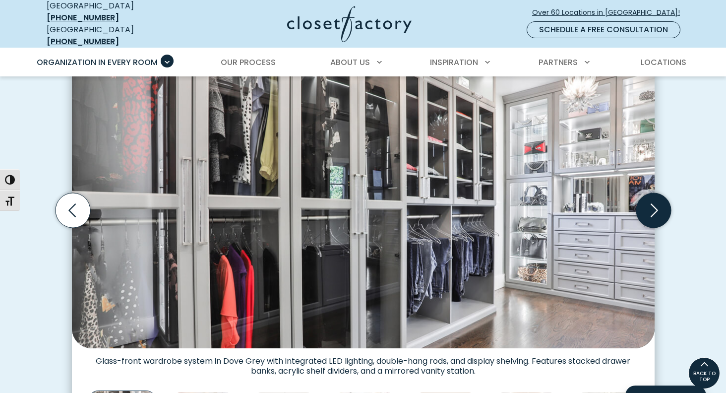 The image size is (726, 393). I want to click on span: BACK TO TOP, so click(705, 377).